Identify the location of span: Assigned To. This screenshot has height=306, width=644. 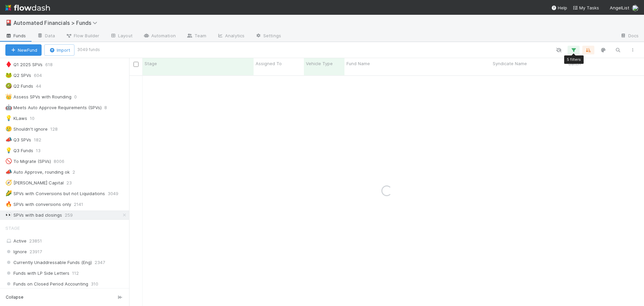
(269, 63).